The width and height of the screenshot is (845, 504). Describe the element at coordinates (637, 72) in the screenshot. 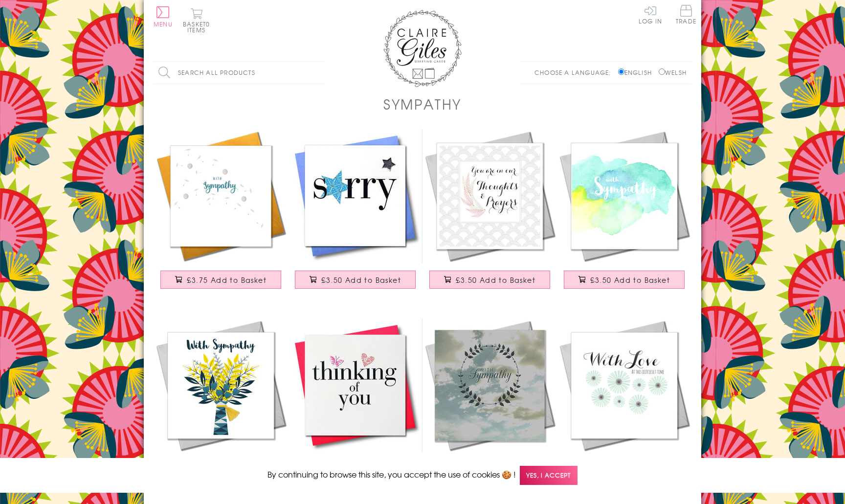

I see `label: English` at that location.